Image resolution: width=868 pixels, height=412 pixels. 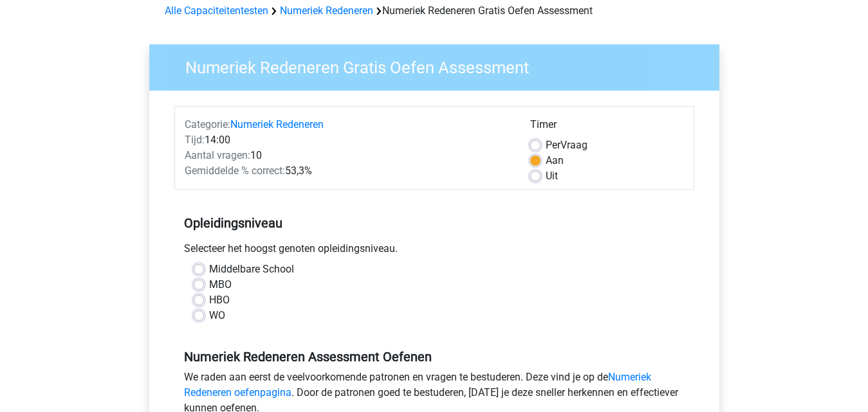 I want to click on div: Timer, so click(x=607, y=128).